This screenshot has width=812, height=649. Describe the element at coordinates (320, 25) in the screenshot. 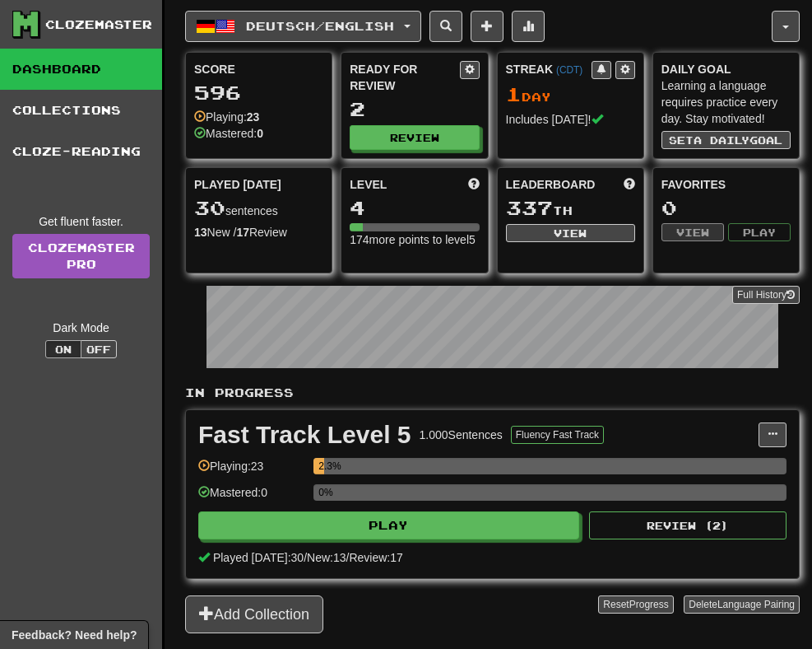

I see `span: Deutsch / English` at that location.